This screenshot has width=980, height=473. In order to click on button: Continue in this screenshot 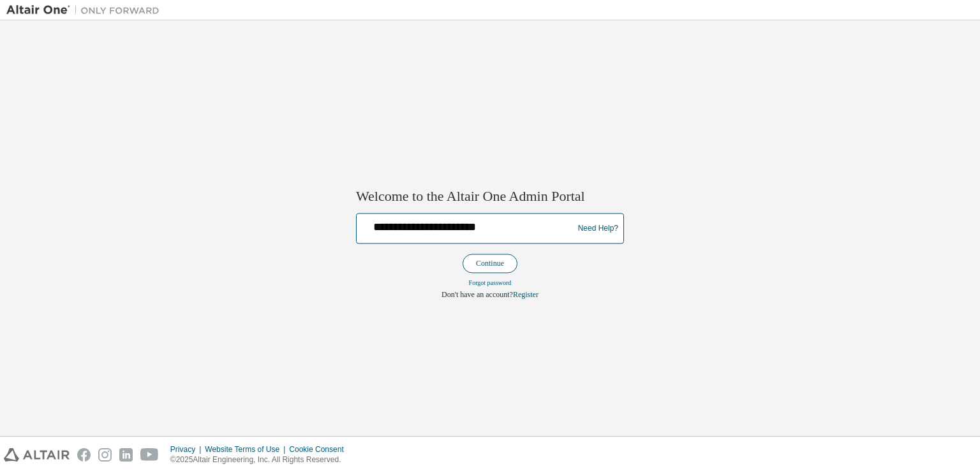, I will do `click(490, 264)`.